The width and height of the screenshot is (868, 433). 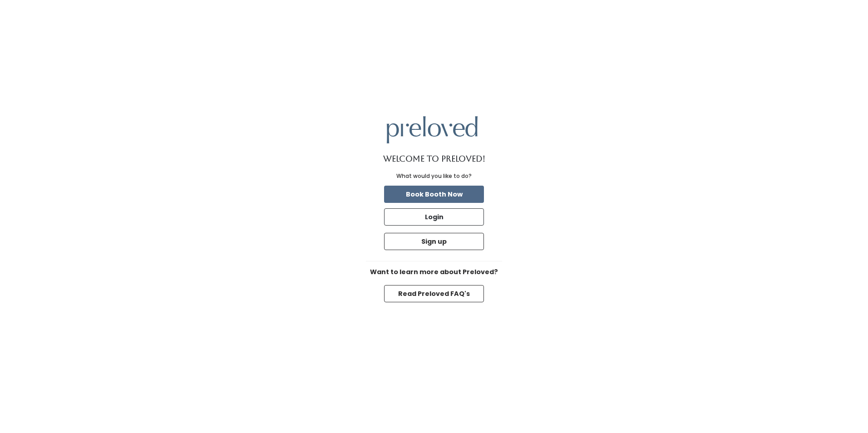 What do you see at coordinates (434, 242) in the screenshot?
I see `button: Sign up` at bounding box center [434, 242].